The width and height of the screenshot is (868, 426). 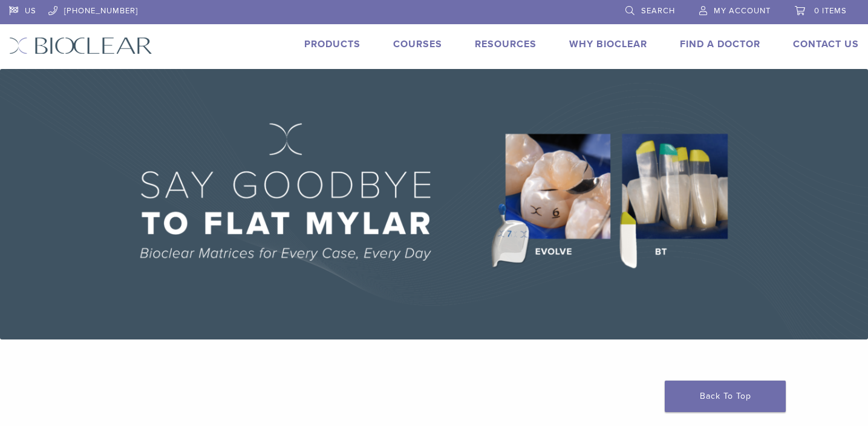 What do you see at coordinates (830, 11) in the screenshot?
I see `span: 0 items` at bounding box center [830, 11].